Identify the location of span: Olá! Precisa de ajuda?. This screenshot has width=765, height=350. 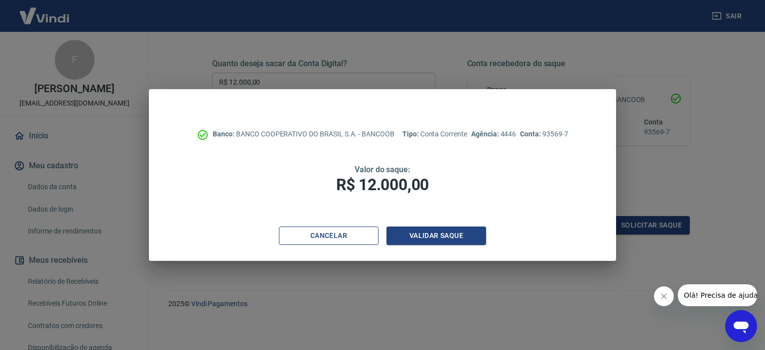
(45, 11).